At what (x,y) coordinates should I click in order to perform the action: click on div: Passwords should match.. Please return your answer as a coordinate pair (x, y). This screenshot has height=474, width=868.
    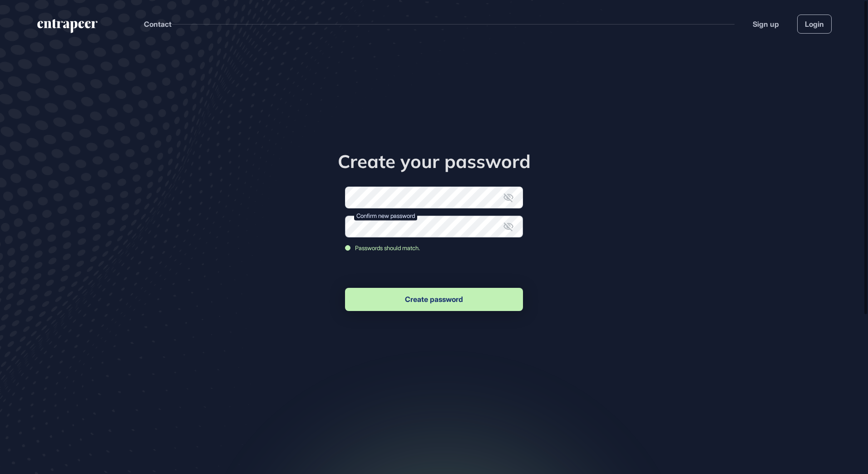
    Looking at the image, I should click on (390, 248).